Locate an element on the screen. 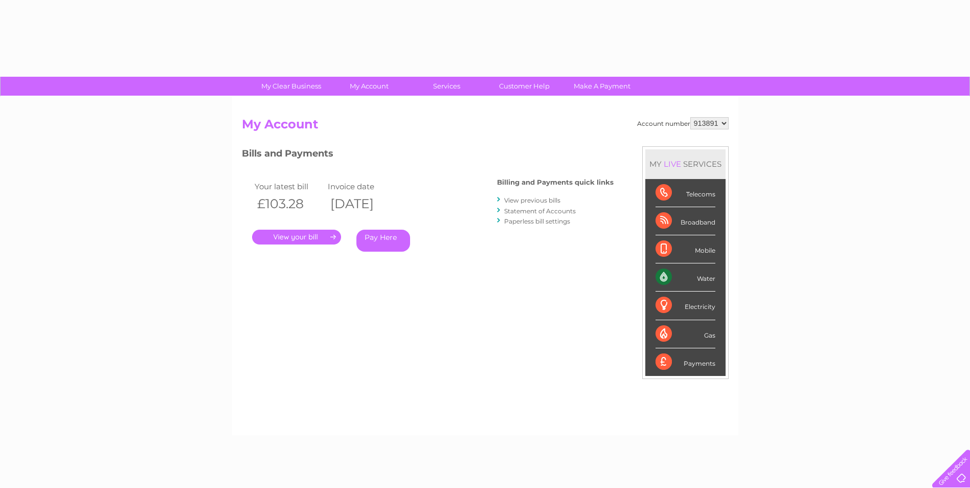 The width and height of the screenshot is (970, 488). a: Statement of Accounts is located at coordinates (540, 211).